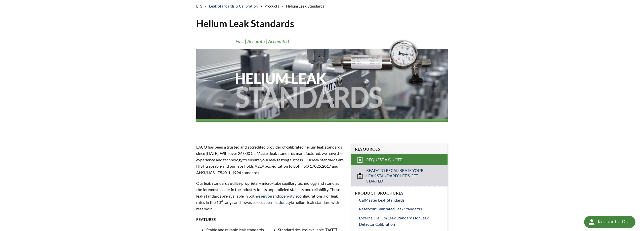 The image size is (644, 231). I want to click on a: open-style, so click(288, 196).